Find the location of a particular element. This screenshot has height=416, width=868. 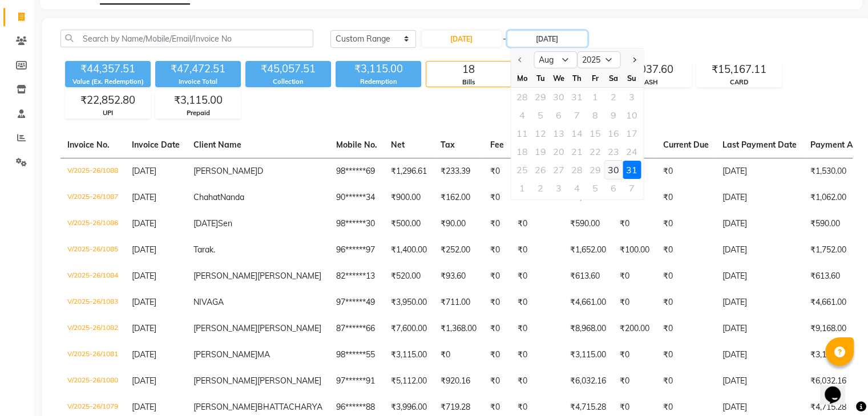

span: Fee is located at coordinates (497, 144).